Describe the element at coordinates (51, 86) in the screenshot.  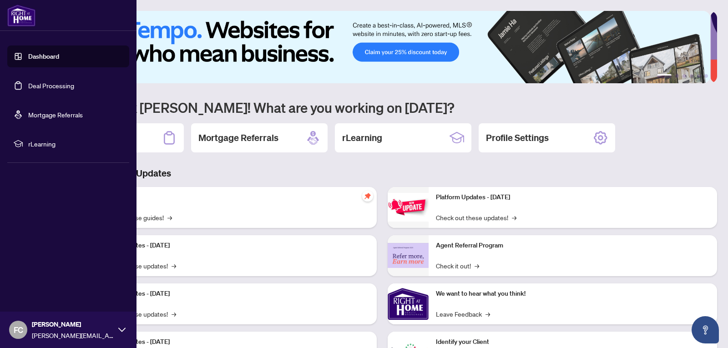
I see `a: Deal Processing` at that location.